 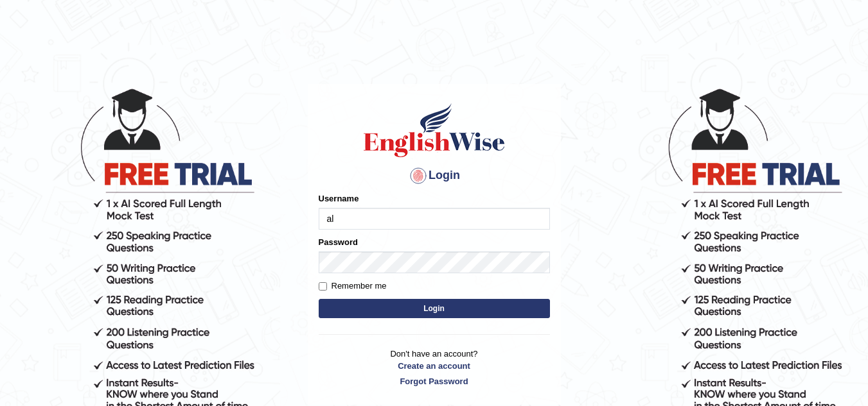 I want to click on p: Don't have an account?, so click(x=434, y=368).